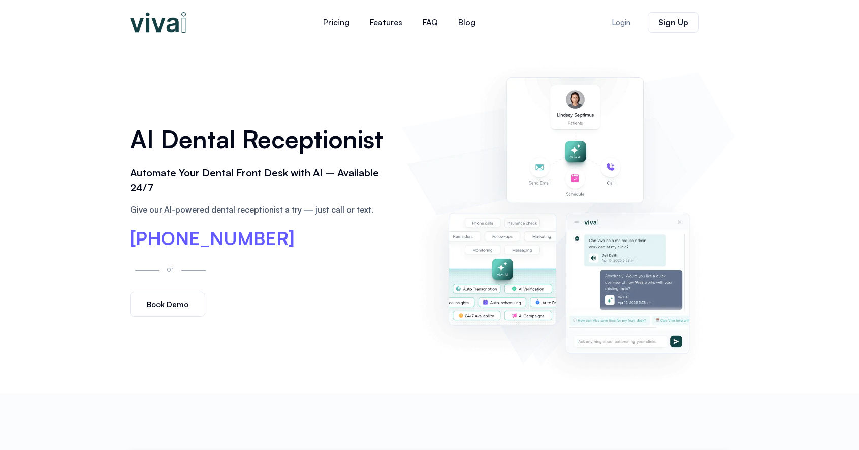 The height and width of the screenshot is (450, 859). I want to click on a: Pricing, so click(336, 22).